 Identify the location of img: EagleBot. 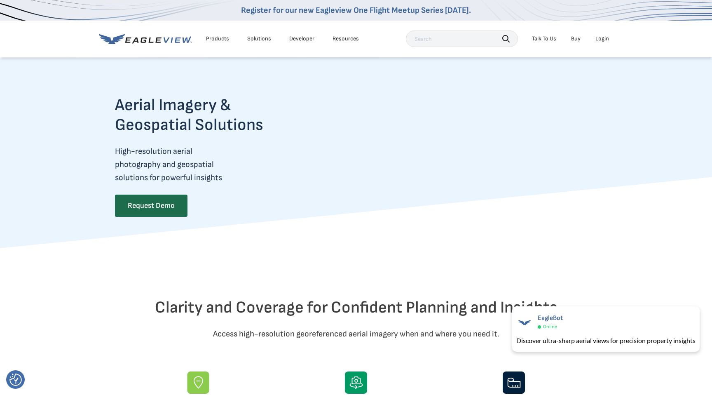
(524, 322).